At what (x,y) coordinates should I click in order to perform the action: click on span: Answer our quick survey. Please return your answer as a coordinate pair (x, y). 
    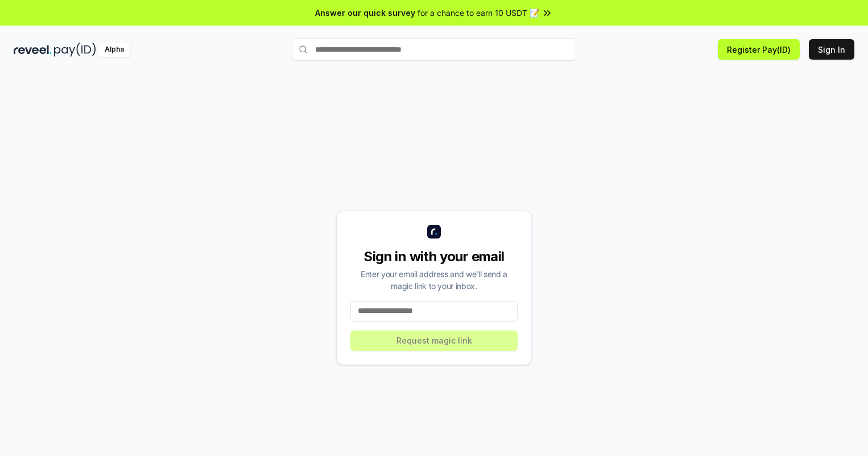
    Looking at the image, I should click on (365, 12).